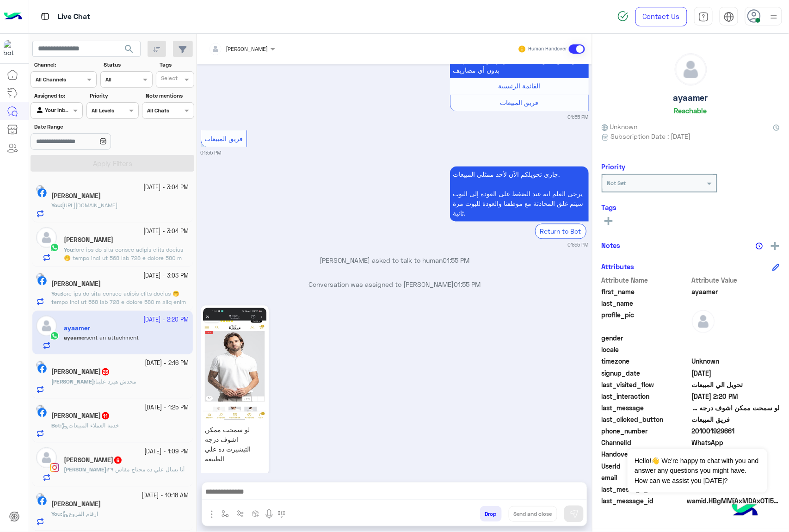  I want to click on span: ارقام الفروع, so click(80, 514).